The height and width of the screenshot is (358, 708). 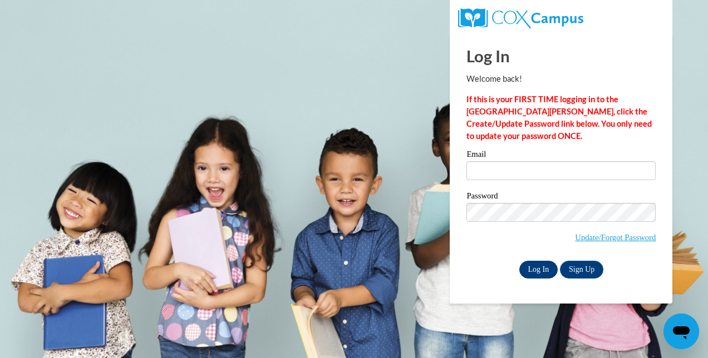 I want to click on img: COX Campus, so click(x=520, y=18).